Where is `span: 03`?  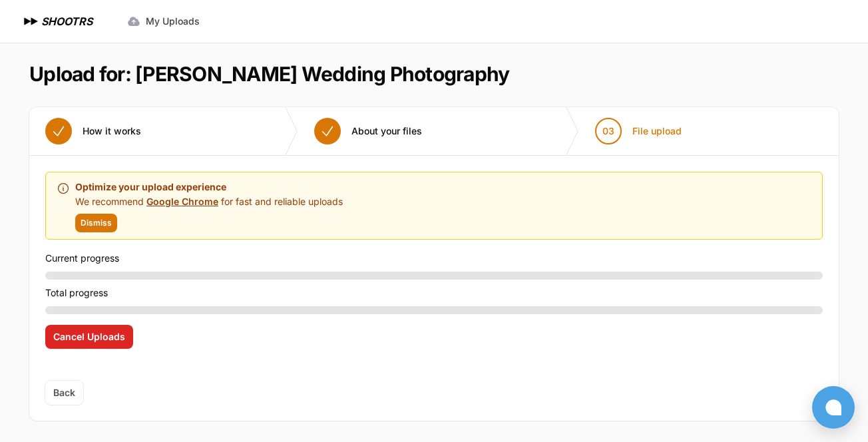
span: 03 is located at coordinates (609, 131).